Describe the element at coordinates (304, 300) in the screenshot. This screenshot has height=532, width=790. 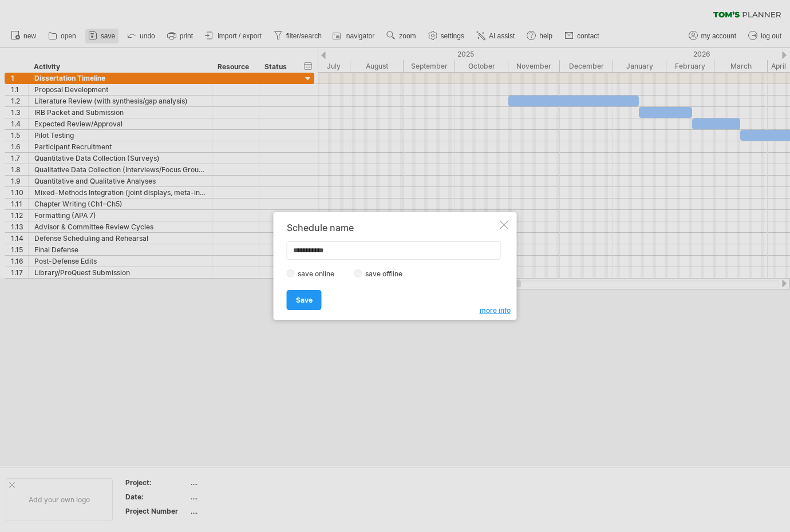
I see `a: Save` at that location.